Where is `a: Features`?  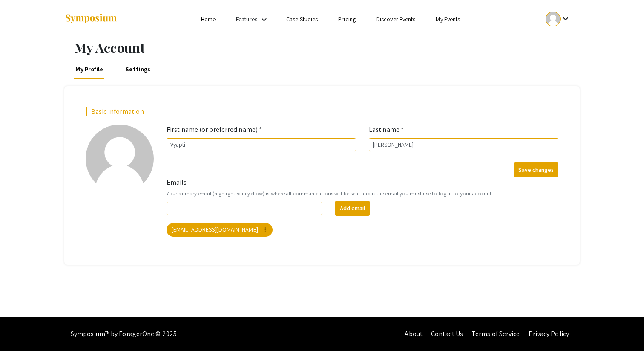 a: Features is located at coordinates (246, 19).